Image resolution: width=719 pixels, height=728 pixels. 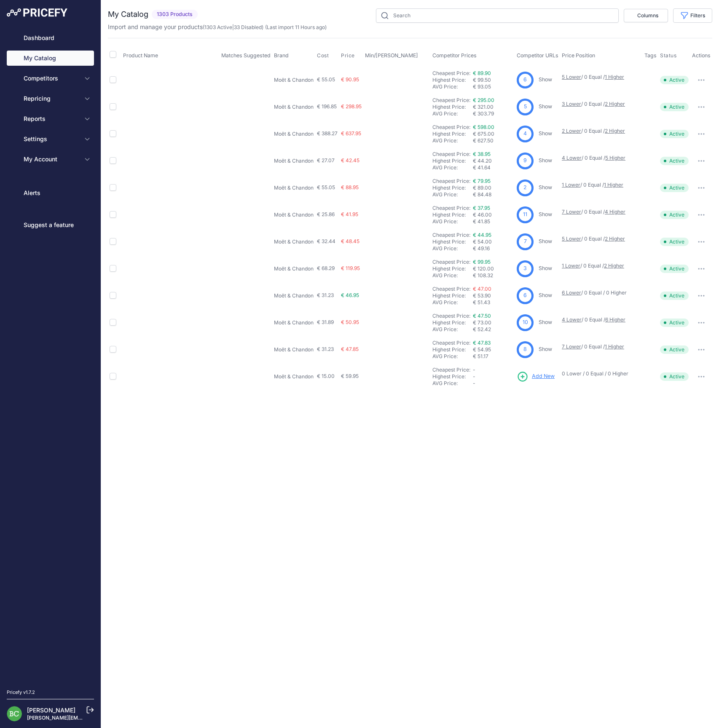 What do you see at coordinates (616, 320) in the screenshot?
I see `a: 6 Higher` at bounding box center [616, 320].